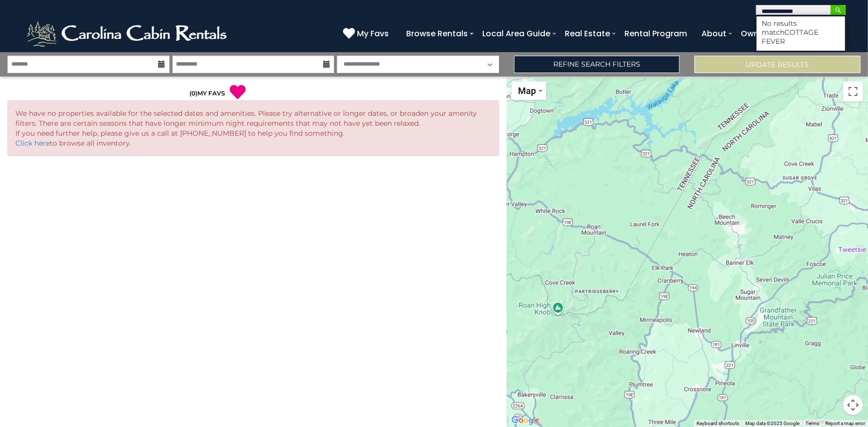  Describe the element at coordinates (853, 92) in the screenshot. I see `button: Toggle fullscreen view` at that location.